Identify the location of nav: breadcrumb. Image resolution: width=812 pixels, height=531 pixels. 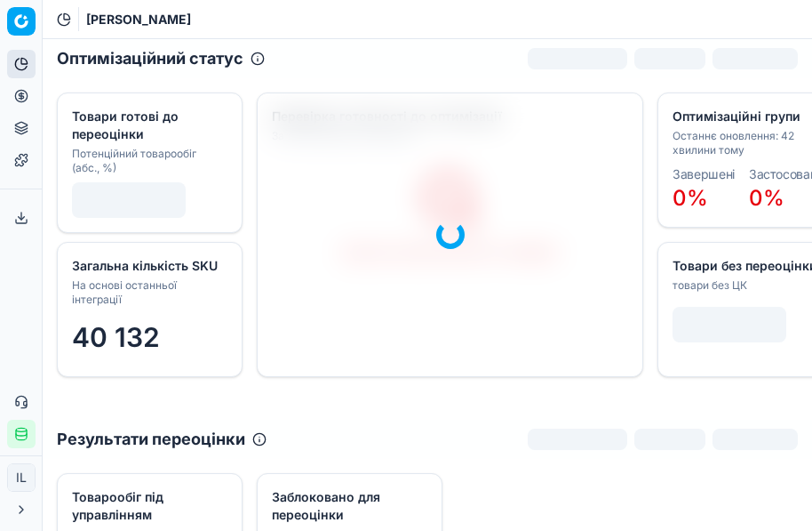
(139, 20).